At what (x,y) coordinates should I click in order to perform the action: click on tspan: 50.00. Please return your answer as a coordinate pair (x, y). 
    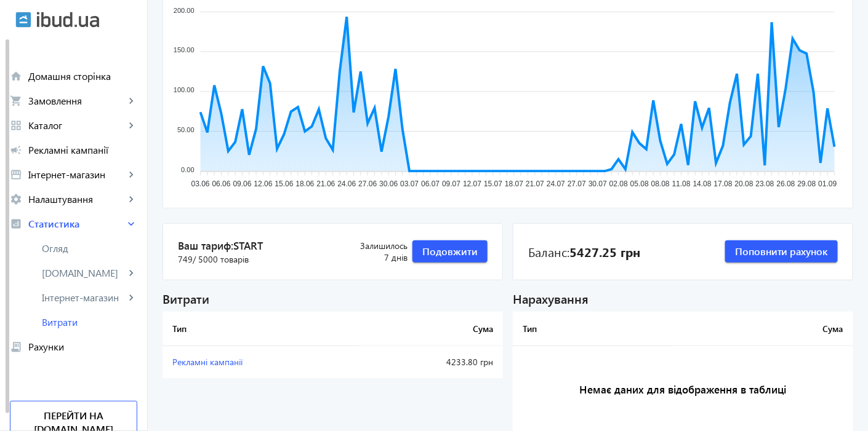
    Looking at the image, I should click on (186, 131).